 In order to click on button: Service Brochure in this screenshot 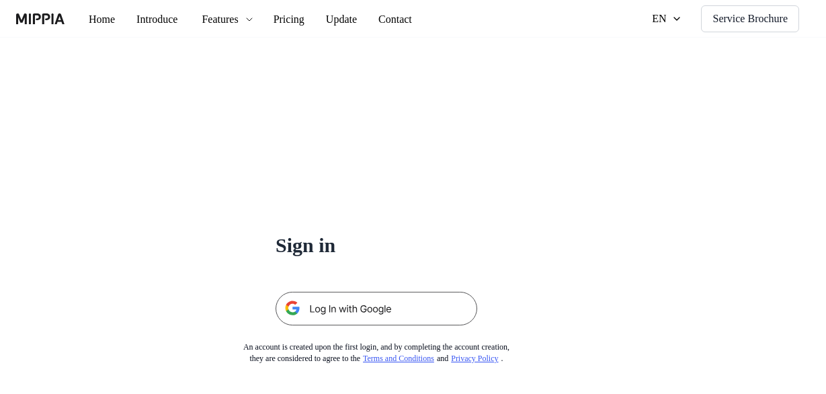, I will do `click(745, 19)`.